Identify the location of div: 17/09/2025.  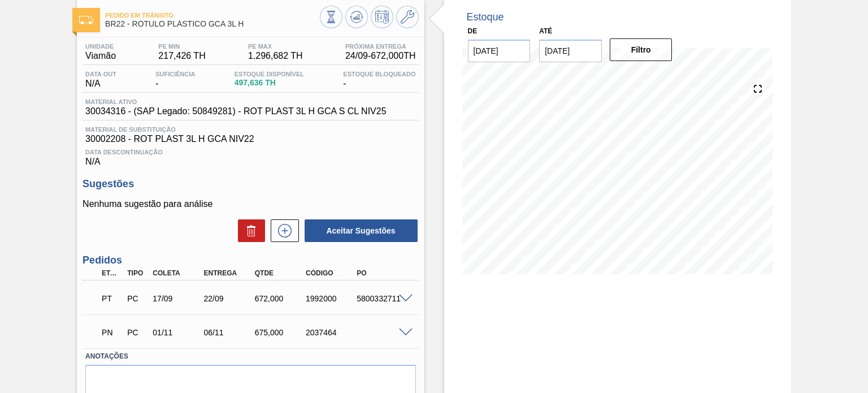
(177, 299).